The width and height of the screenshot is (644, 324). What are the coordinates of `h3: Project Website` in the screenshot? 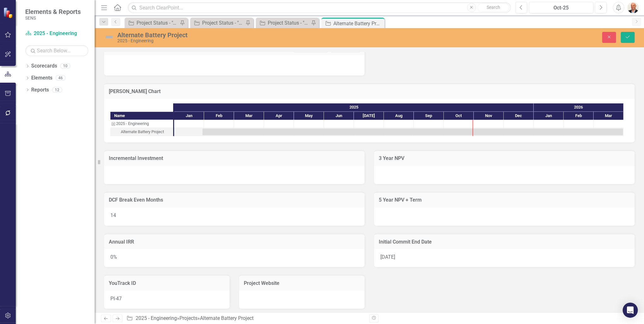 It's located at (302, 283).